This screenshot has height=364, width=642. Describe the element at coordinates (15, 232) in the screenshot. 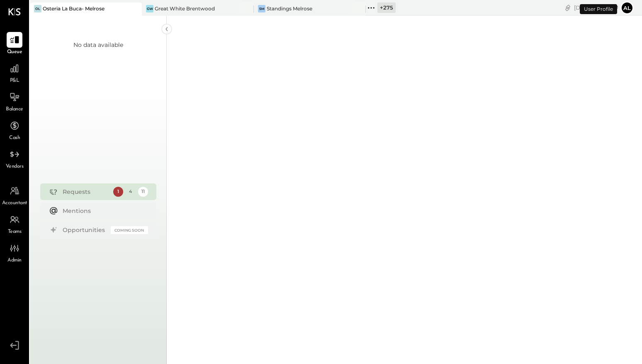

I see `span: Teams` at that location.